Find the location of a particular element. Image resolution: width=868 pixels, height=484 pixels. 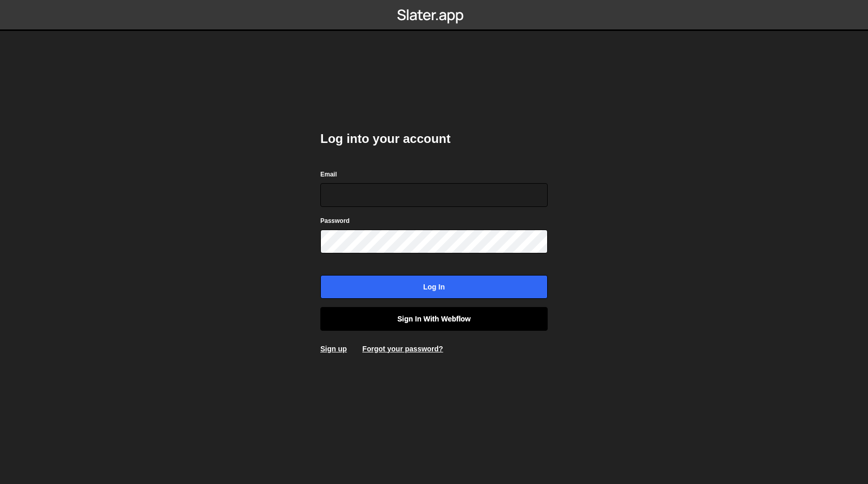

a: Sign in with Webflow is located at coordinates (434, 319).